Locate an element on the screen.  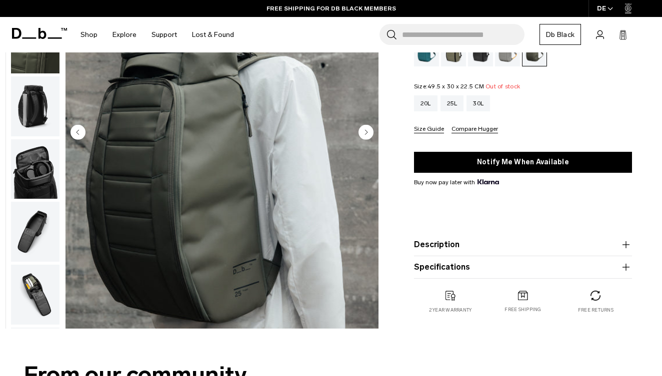
a: 30L is located at coordinates (478, 103).